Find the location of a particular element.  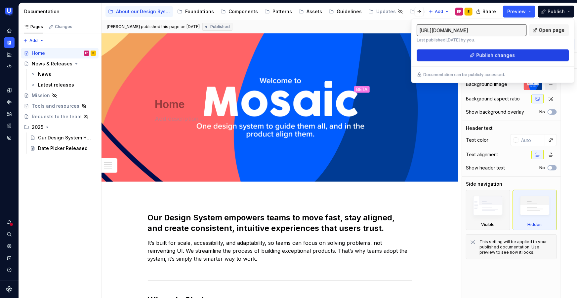

a: Updates is located at coordinates (385, 12).